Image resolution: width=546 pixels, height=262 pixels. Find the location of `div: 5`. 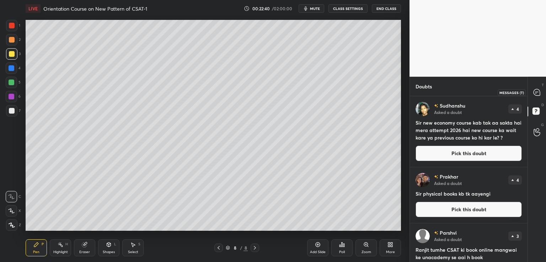

div: 5 is located at coordinates (13, 82).